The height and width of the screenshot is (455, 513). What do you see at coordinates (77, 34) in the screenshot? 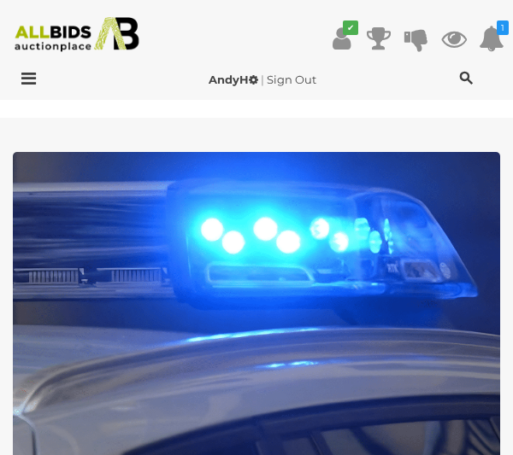
I see `img: Allbids.com.au` at bounding box center [77, 34].